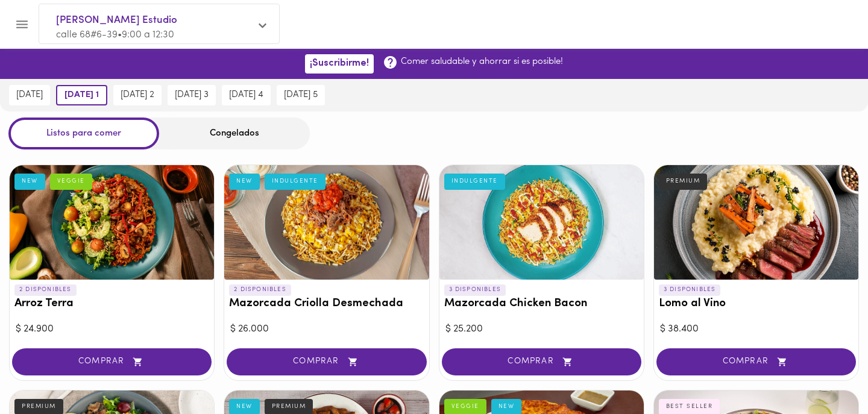 The image size is (868, 414). I want to click on div: Arroz Terra, so click(112, 222).